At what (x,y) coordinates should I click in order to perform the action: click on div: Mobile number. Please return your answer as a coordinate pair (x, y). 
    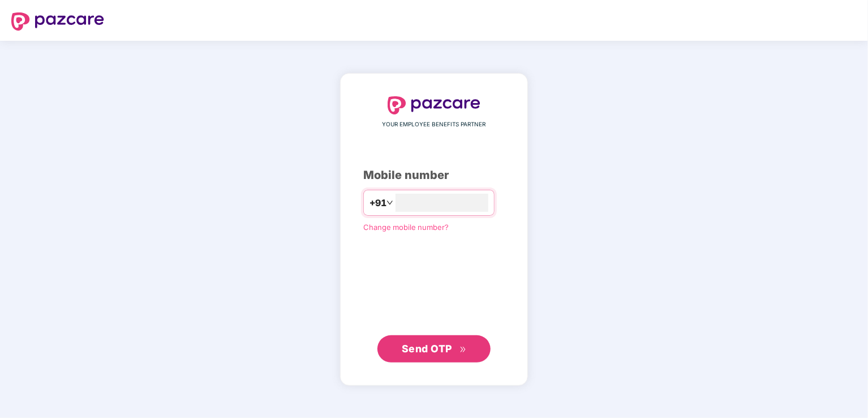
    Looking at the image, I should click on (434, 175).